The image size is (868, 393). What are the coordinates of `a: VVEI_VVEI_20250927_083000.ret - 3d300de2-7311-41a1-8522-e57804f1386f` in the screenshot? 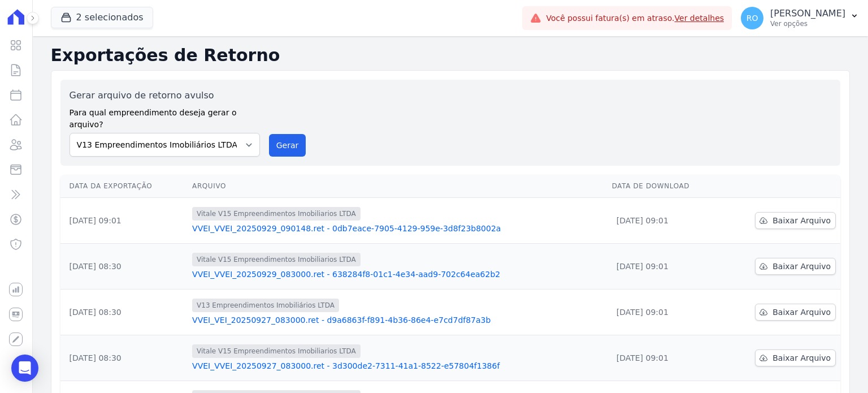 It's located at (397, 366).